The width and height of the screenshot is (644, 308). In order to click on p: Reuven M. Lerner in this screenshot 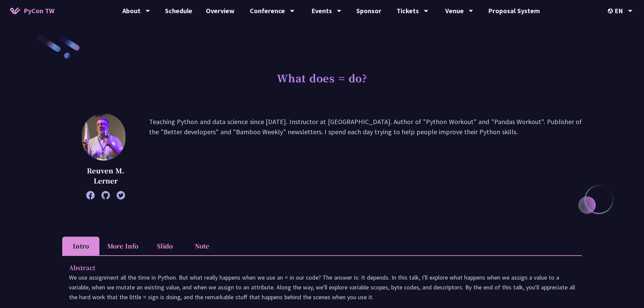, I will do `click(106, 176)`.